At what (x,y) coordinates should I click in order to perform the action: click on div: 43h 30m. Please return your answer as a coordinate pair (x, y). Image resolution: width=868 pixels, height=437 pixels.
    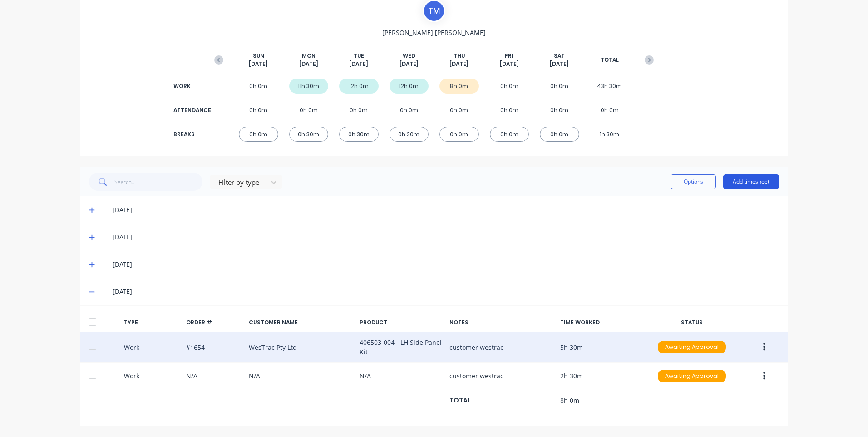
    Looking at the image, I should click on (609, 86).